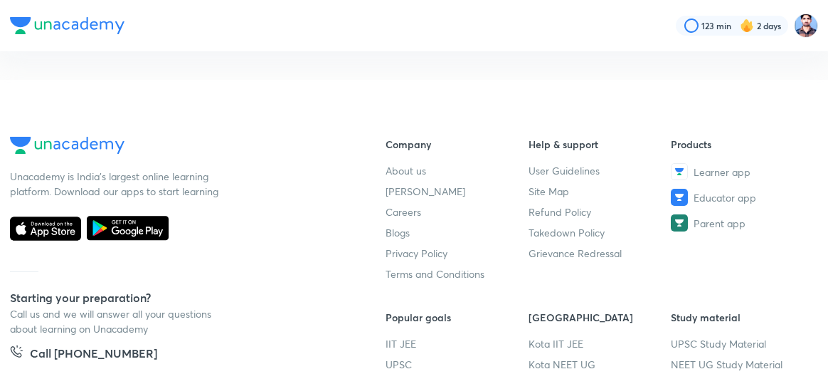 Image resolution: width=828 pixels, height=374 pixels. I want to click on img: Educator app, so click(679, 197).